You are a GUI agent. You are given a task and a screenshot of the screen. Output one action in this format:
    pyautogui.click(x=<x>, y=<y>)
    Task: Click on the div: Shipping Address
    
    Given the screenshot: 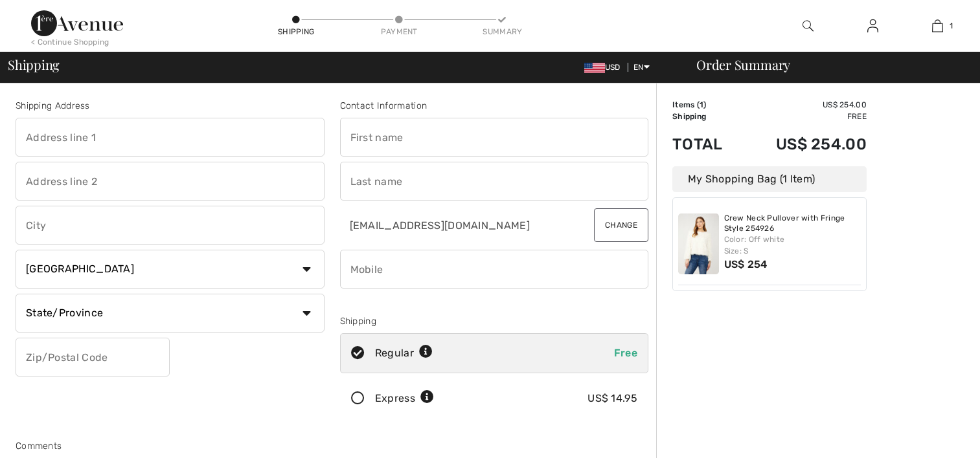 What is the action you would take?
    pyautogui.click(x=170, y=106)
    